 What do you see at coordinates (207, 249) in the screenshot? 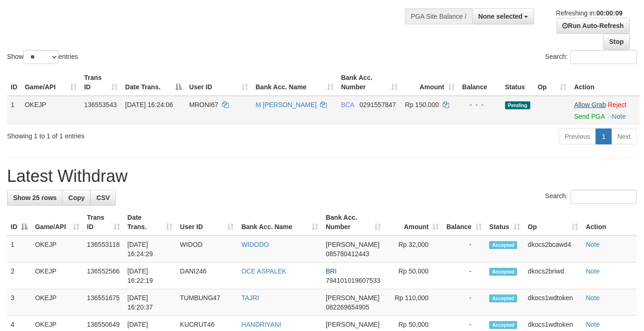
I see `td: WIDOD` at bounding box center [207, 249].